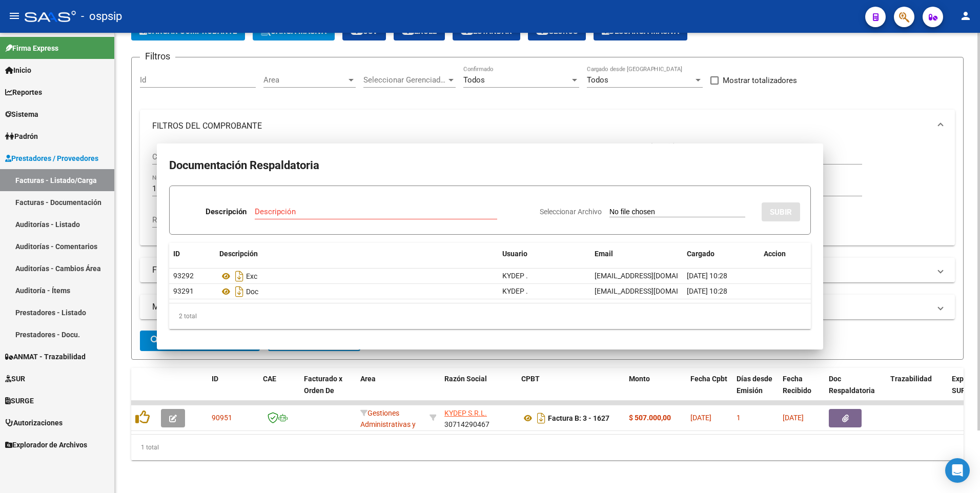 The image size is (980, 493). Describe the element at coordinates (478, 418) in the screenshot. I see `div: 30714290467` at that location.